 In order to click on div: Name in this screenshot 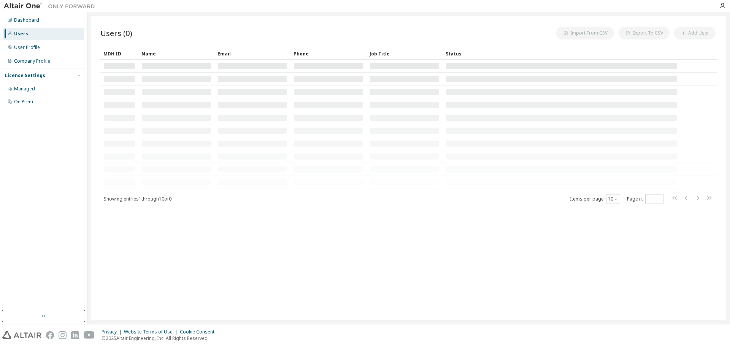, I will do `click(176, 54)`.